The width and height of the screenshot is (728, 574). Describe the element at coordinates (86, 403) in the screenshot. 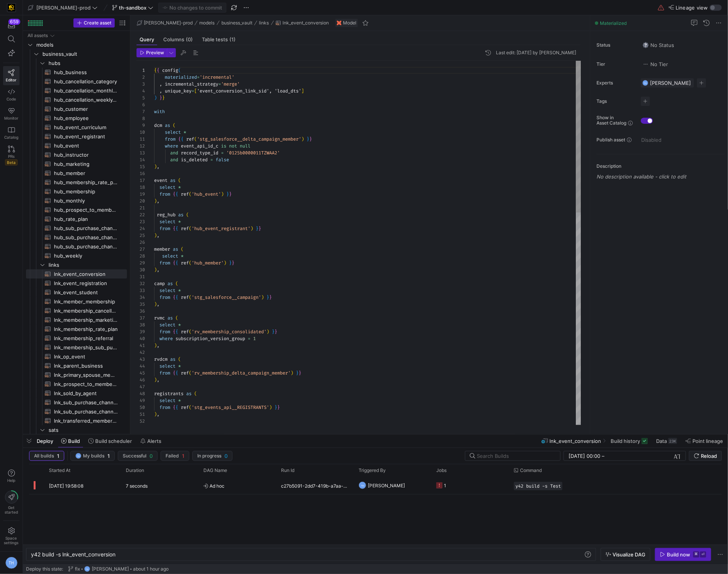

I see `span: lnk_sub_purchase_channel_monthly_forecast​​​​​​​​​​` at that location.